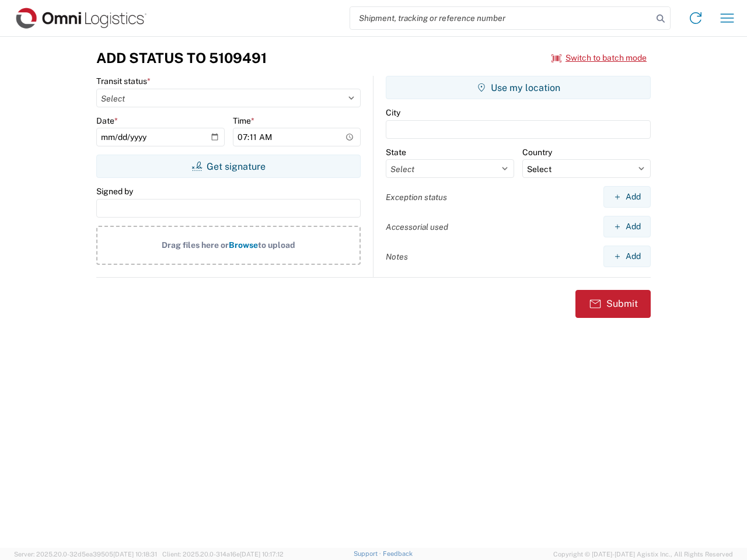 This screenshot has width=747, height=560. Describe the element at coordinates (537, 152) in the screenshot. I see `label: Country` at that location.